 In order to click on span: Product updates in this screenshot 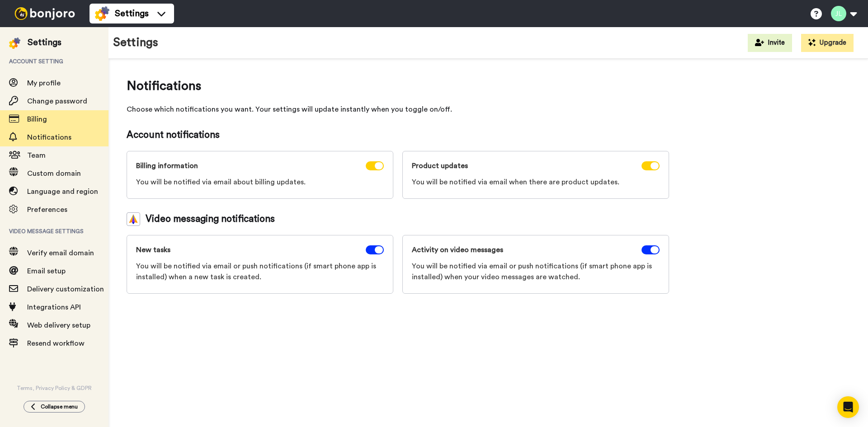, I will do `click(440, 166)`.